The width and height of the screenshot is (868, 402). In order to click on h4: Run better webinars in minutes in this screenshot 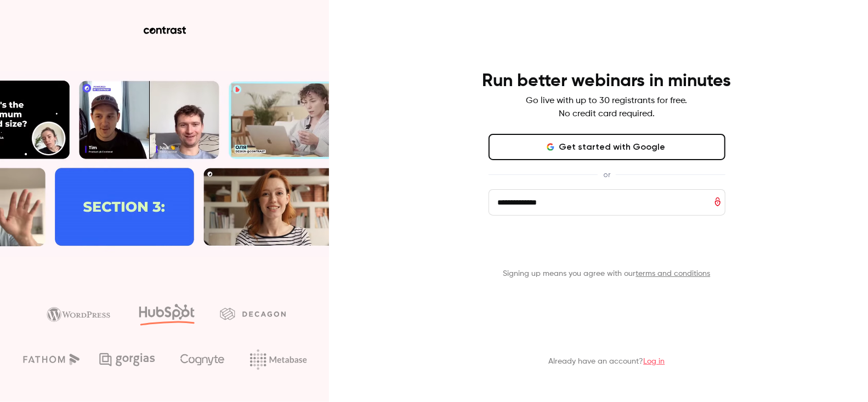, I will do `click(607, 81)`.